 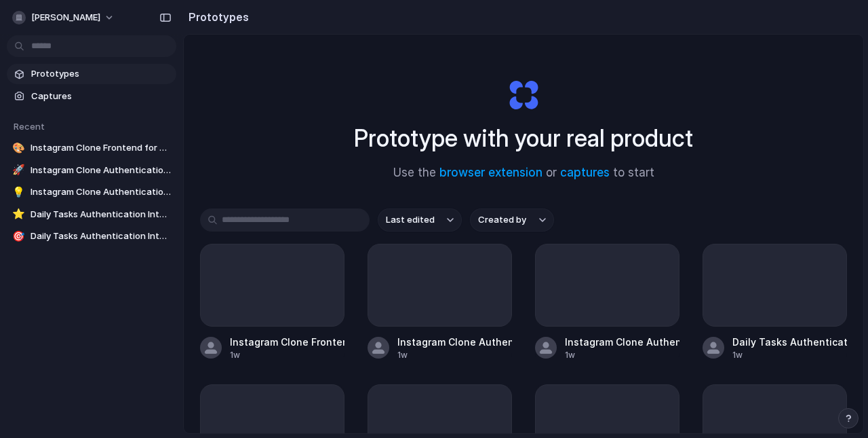 What do you see at coordinates (101, 74) in the screenshot?
I see `span: Prototypes` at bounding box center [101, 74].